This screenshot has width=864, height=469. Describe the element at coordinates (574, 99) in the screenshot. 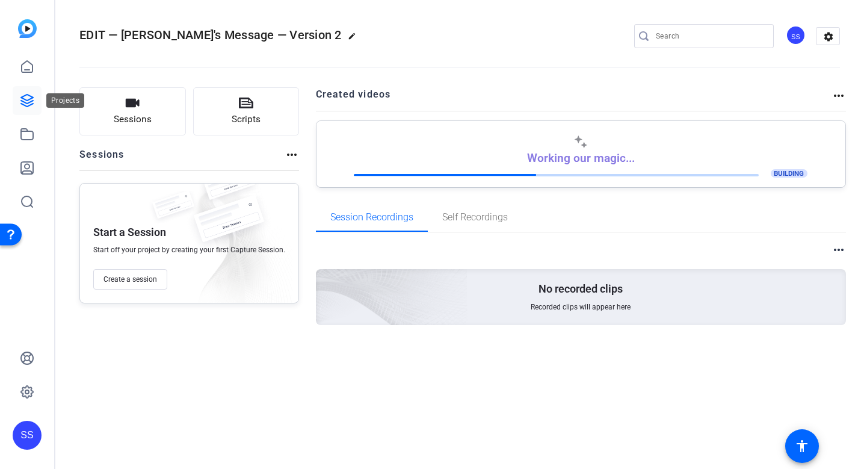

I see `h2: Created videos` at that location.